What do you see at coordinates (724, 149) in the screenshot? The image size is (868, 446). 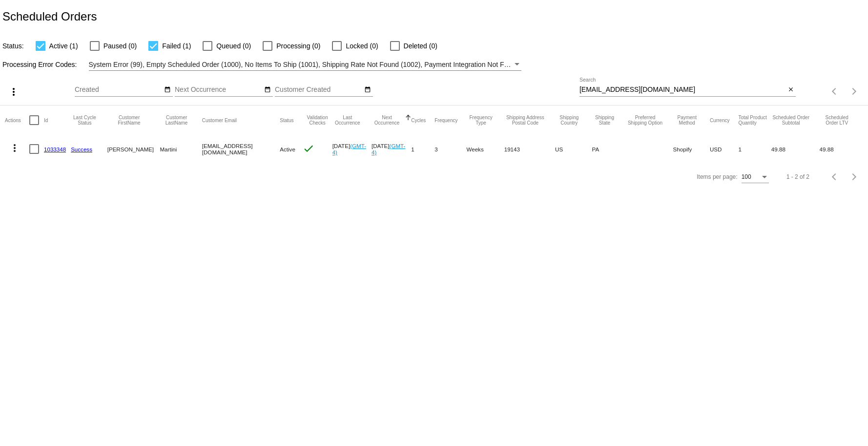 I see `mat-cell: USD` at bounding box center [724, 149].